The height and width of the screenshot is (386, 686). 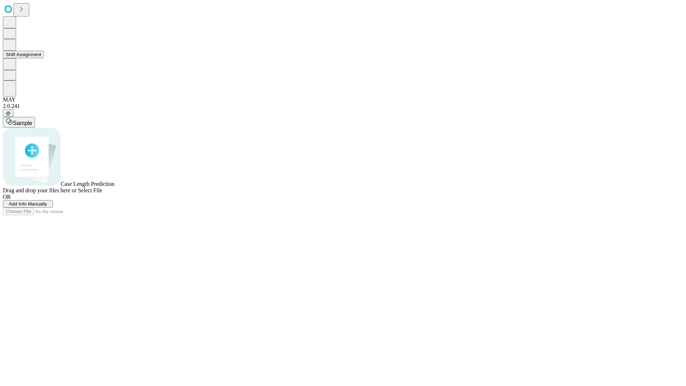 I want to click on span: OR, so click(x=7, y=197).